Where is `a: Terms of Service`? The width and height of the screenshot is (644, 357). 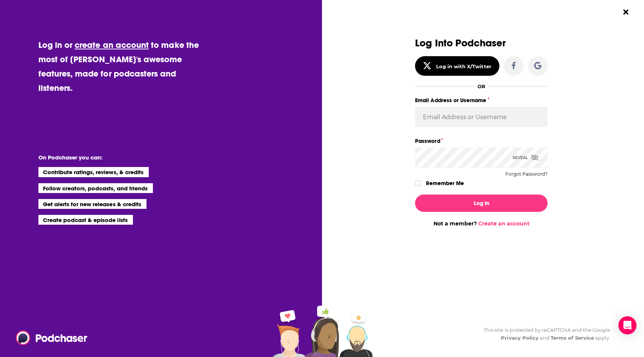
a: Terms of Service is located at coordinates (573, 337).